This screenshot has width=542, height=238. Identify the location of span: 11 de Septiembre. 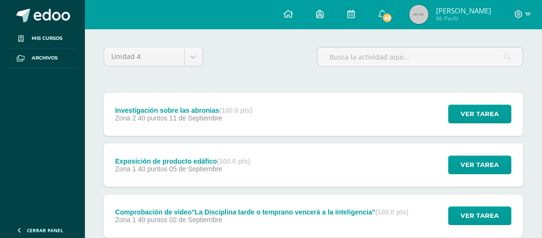
(196, 118).